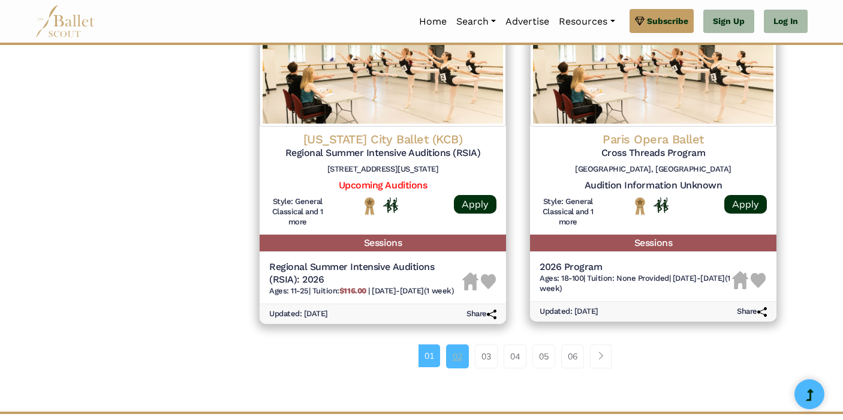 Image resolution: width=843 pixels, height=420 pixels. Describe the element at coordinates (544, 356) in the screenshot. I see `a: 05` at that location.